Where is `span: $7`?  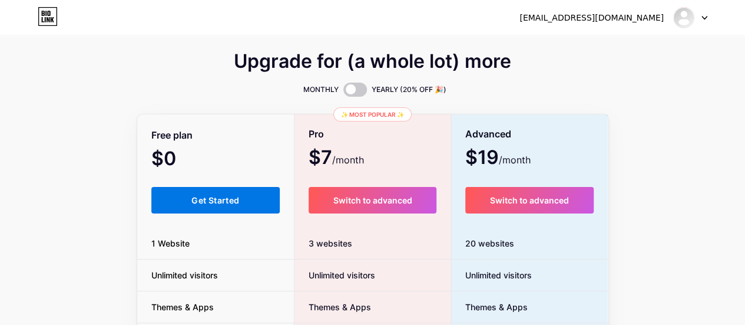
span: $7 is located at coordinates (337, 159).